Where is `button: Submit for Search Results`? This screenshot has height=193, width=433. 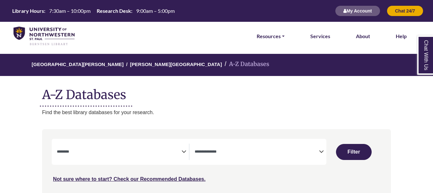 button: Submit for Search Results is located at coordinates (354, 152).